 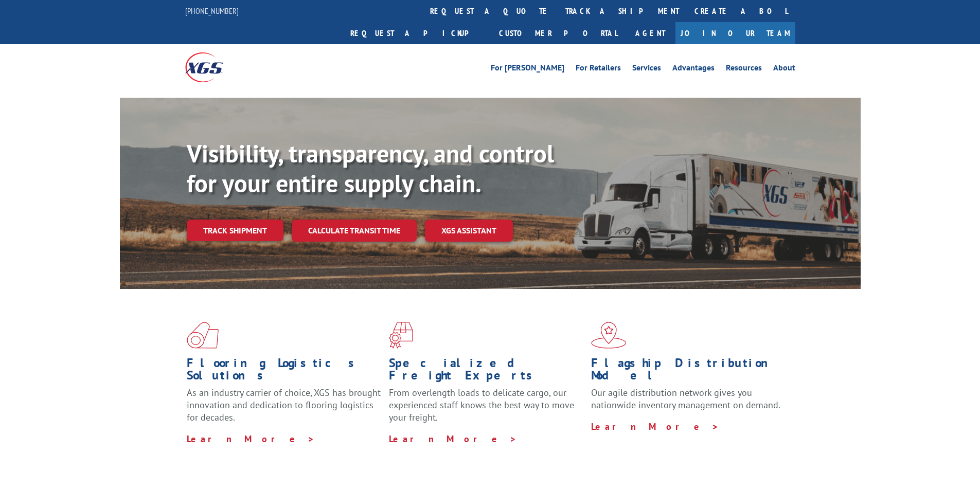 What do you see at coordinates (370, 168) in the screenshot?
I see `b: Visibility, transparency, and control for your entire supply chain.` at bounding box center [370, 168].